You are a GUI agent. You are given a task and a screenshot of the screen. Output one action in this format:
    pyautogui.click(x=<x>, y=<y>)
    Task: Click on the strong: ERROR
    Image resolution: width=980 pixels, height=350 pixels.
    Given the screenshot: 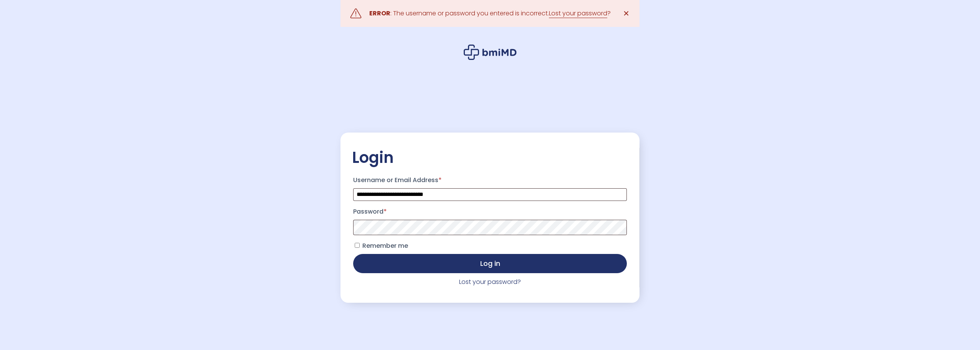 What is the action you would take?
    pyautogui.click(x=380, y=13)
    